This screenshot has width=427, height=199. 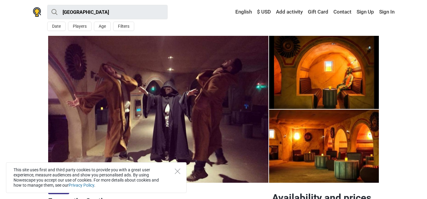 I want to click on a: Gift Card, so click(x=318, y=12).